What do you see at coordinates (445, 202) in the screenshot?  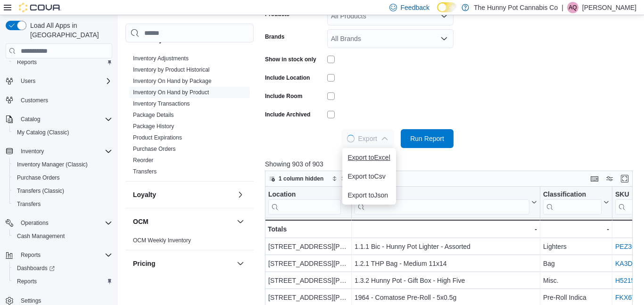 I see `button: Product` at bounding box center [445, 202].